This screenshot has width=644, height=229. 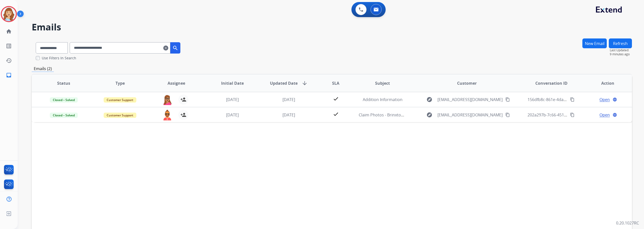 I want to click on span: Conversation ID, so click(x=551, y=83).